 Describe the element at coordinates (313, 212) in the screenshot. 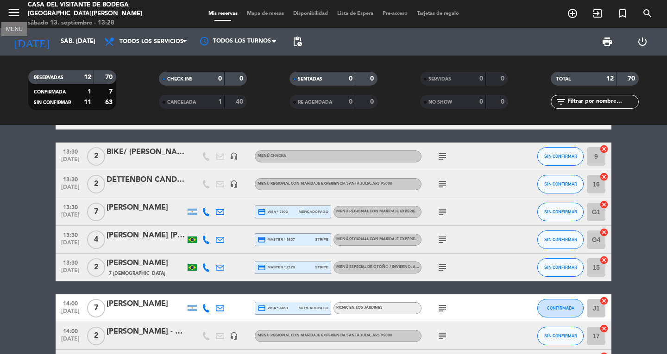

I see `span: mercadopago` at that location.